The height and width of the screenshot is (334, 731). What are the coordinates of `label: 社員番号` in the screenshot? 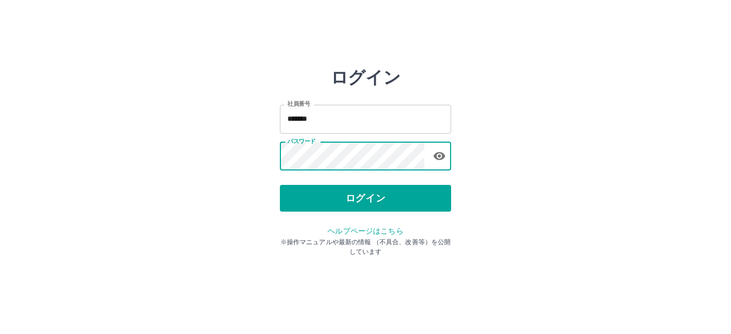 It's located at (298, 104).